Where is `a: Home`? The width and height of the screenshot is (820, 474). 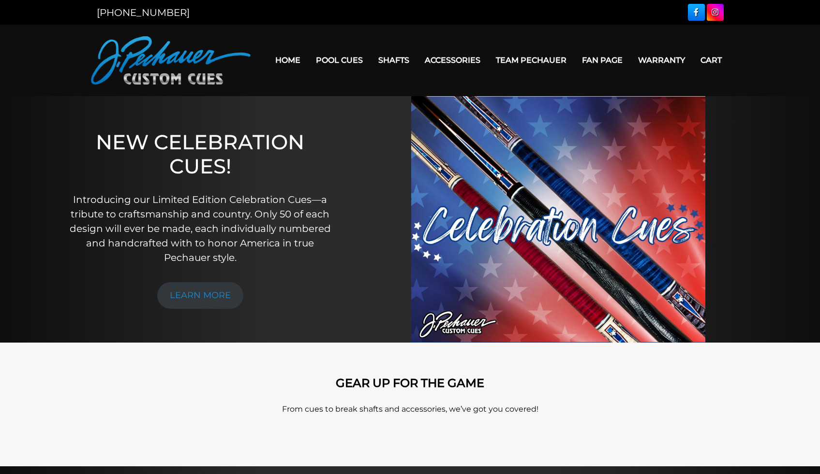
a: Home is located at coordinates (288, 60).